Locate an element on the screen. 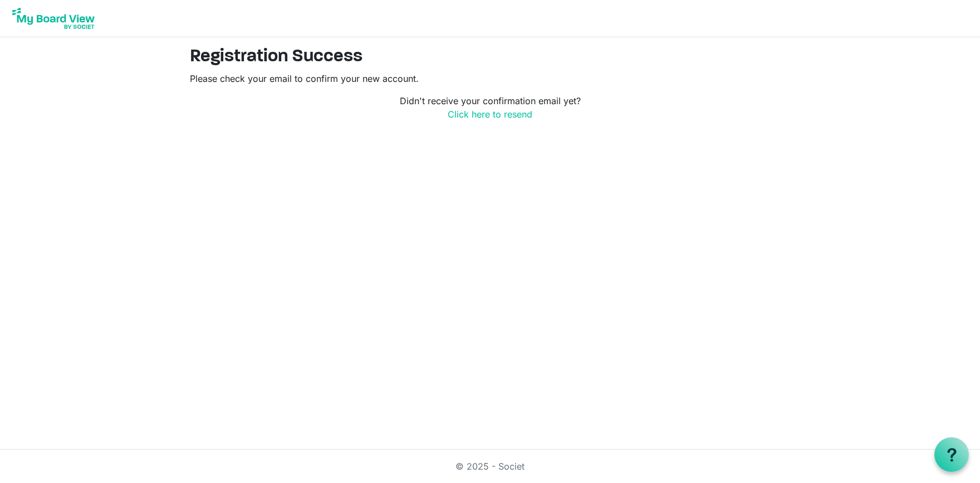  a: © 2025 - Societ is located at coordinates (490, 466).